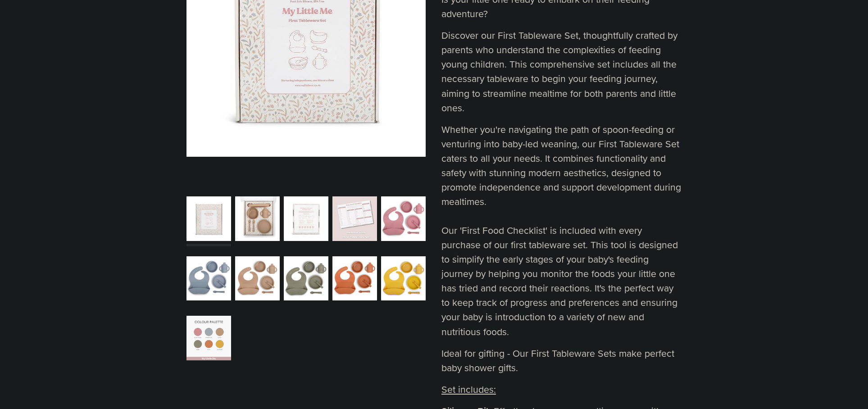 The height and width of the screenshot is (409, 868). I want to click on p: Whether you're navigating the path of spoon-feeding or venturing into baby-led weaning, our First..., so click(561, 230).